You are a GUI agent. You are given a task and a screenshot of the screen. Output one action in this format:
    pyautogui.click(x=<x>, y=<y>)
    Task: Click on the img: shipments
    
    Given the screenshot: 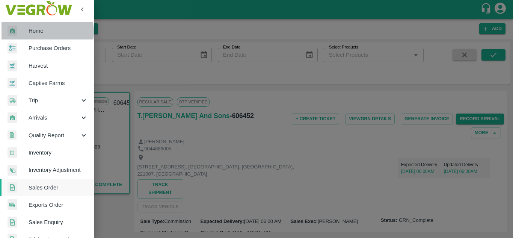 What is the action you would take?
    pyautogui.click(x=12, y=204)
    